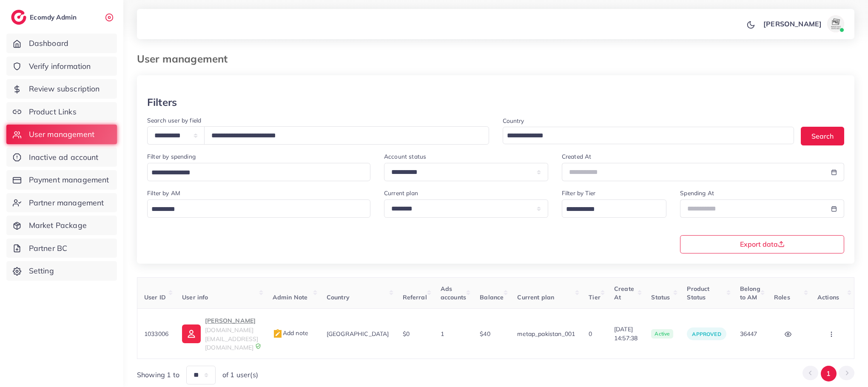 The image size is (868, 387). I want to click on span: Inactive ad account, so click(64, 157).